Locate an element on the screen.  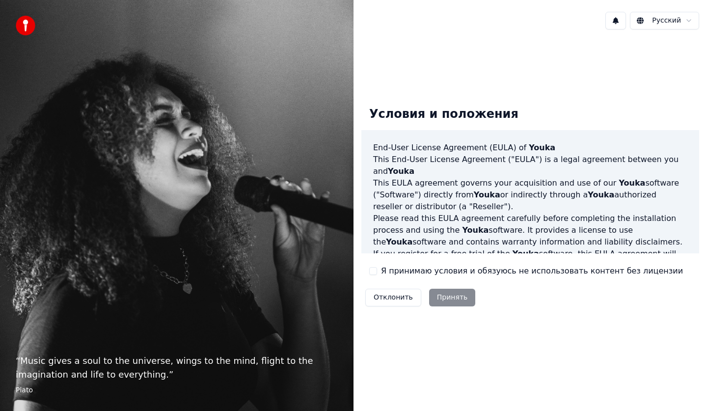
label: Я принимаю условия и обязуюсь не использовать контент без лицензии is located at coordinates (532, 271).